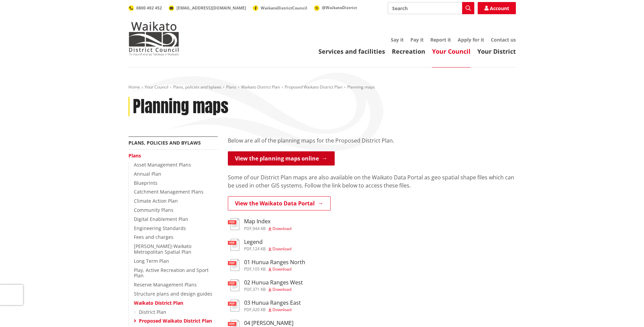  What do you see at coordinates (273, 303) in the screenshot?
I see `h3: 03 Hunua Ranges East` at bounding box center [273, 303].